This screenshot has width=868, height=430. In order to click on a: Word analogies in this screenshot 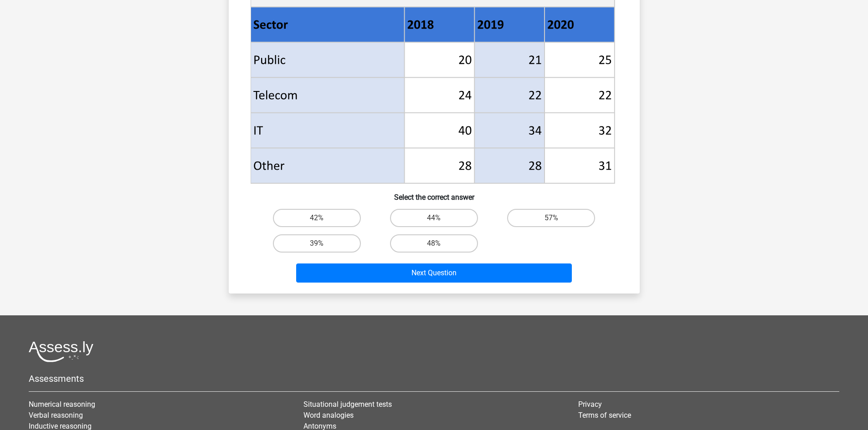, I will do `click(329, 416)`.